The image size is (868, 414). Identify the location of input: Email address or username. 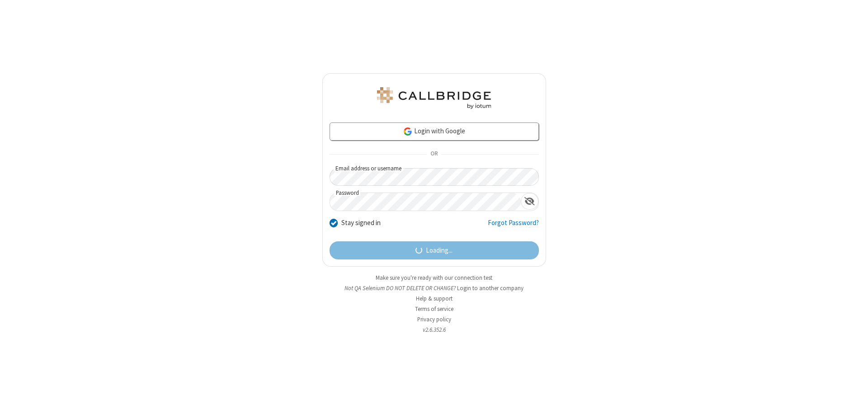
(434, 177).